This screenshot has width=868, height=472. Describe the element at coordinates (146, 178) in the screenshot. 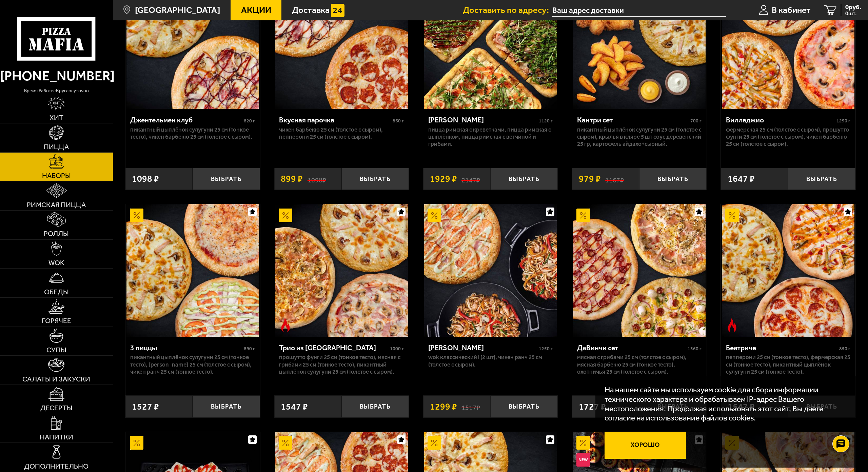

I see `span: 1098 ₽` at that location.